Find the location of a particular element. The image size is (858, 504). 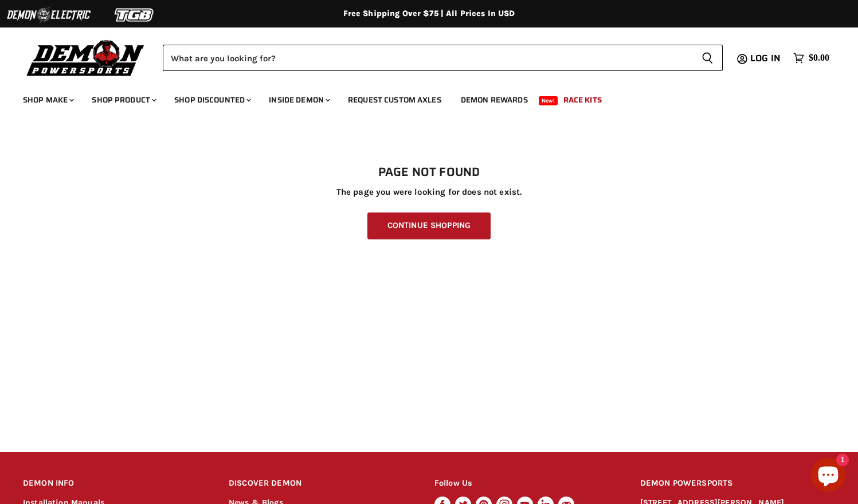

a: Shop Make is located at coordinates (47, 100).